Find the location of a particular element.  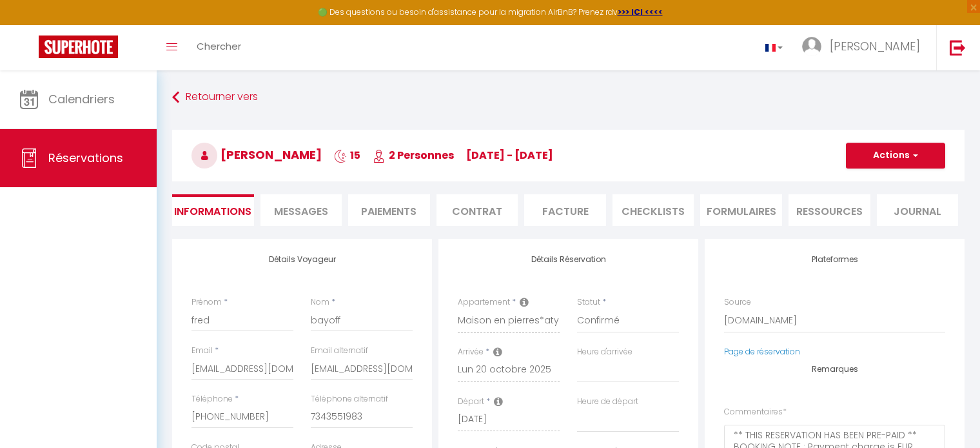

a: Retourner vers is located at coordinates (568, 97).